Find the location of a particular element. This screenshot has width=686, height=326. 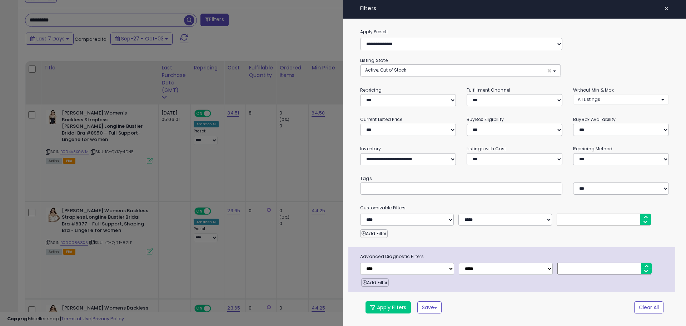

small: BuyBox Availability is located at coordinates (594, 119).